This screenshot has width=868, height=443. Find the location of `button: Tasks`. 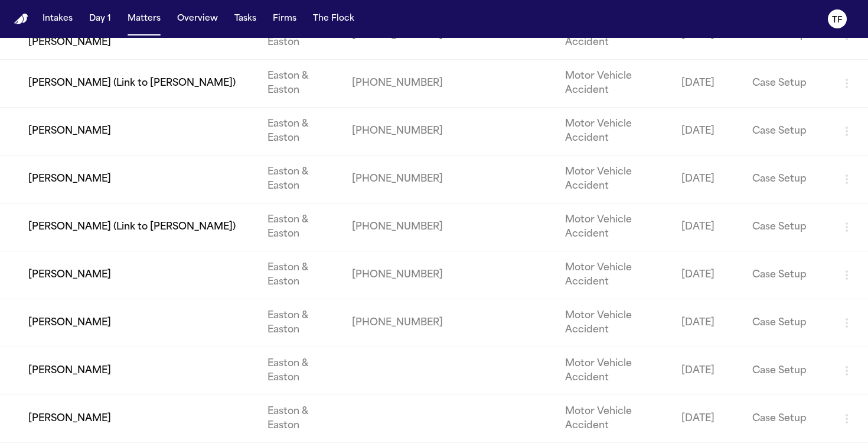

button: Tasks is located at coordinates (245, 19).